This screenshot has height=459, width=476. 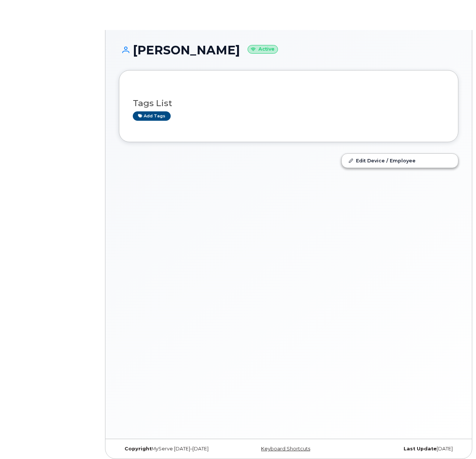 I want to click on strong: Last Update, so click(x=420, y=449).